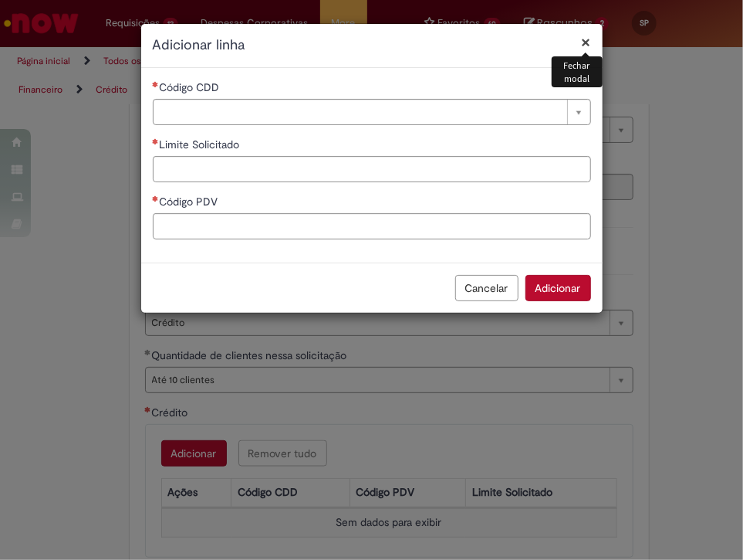 The height and width of the screenshot is (560, 743). What do you see at coordinates (372, 112) in the screenshot?
I see `a: Limpar campo Código CDD` at bounding box center [372, 112].